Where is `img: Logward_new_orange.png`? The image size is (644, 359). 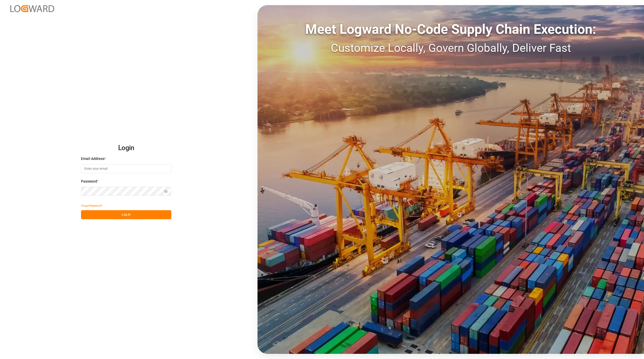
img: Logward_new_orange.png is located at coordinates (32, 8).